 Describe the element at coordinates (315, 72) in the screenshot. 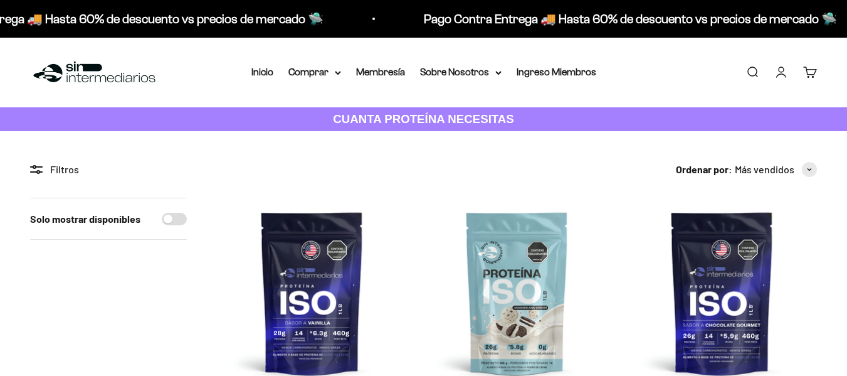

I see `summary: Comprar` at that location.